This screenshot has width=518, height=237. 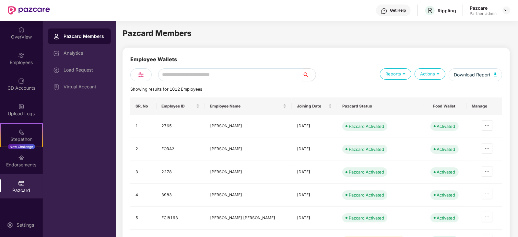 I want to click on img: svg+xml;base64,PHN2ZyBpZD0iU2V0dGluZy0yMHgyMCIgeG1sbnM9Imh0dHA6Ly93d3cudzMub3JnLzIwMDAvc3ZnIiB3aW..., so click(x=10, y=225).